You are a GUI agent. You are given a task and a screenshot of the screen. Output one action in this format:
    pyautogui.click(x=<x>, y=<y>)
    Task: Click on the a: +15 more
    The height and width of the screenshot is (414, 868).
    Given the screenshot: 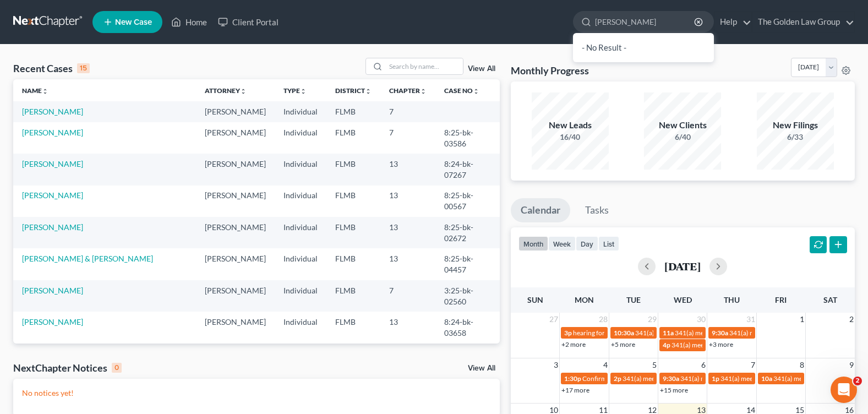 What is the action you would take?
    pyautogui.click(x=674, y=390)
    